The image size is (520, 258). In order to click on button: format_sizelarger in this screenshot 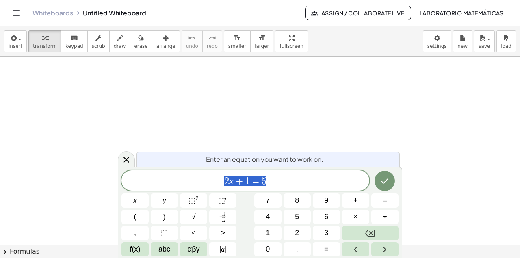, I will do `click(261, 41)`.